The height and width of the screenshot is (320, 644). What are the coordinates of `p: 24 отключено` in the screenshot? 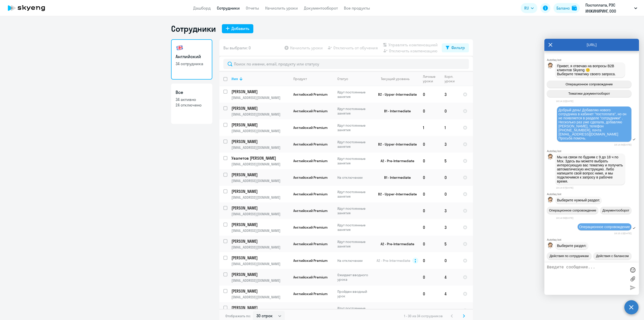 It's located at (192, 105).